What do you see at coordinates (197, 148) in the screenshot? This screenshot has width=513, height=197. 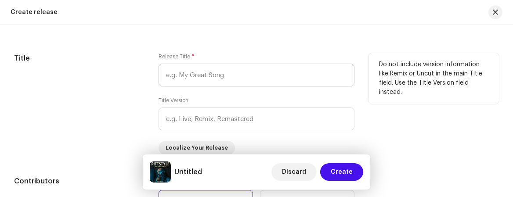 I see `button: Localize Your Release` at bounding box center [197, 148].